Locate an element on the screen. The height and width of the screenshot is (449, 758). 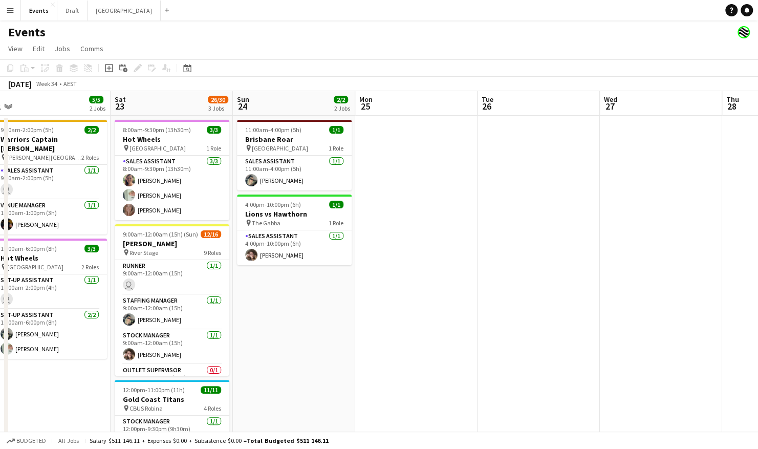
span: 4:00pm-10:00pm (6h) is located at coordinates (273, 204).